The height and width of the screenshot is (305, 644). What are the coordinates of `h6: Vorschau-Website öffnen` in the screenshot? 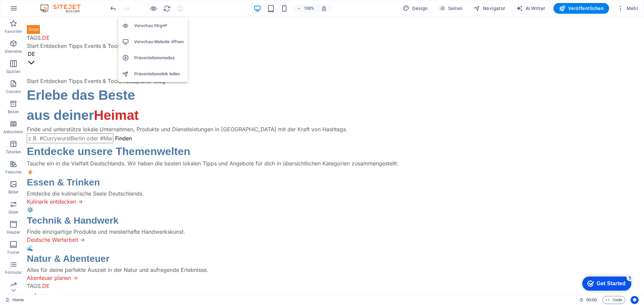 It's located at (159, 42).